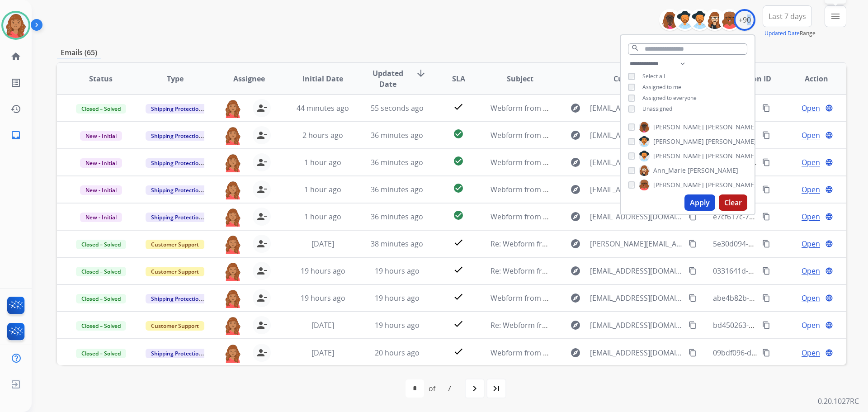 The height and width of the screenshot is (412, 868). What do you see at coordinates (781, 243) in the screenshot?
I see `span: 5e30d094-40ae-4543-8840-885080ff5cbb` at bounding box center [781, 243].